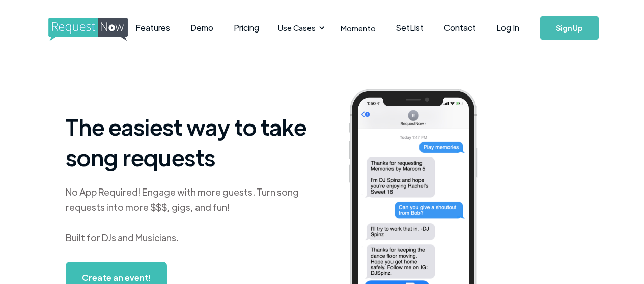  What do you see at coordinates (246, 28) in the screenshot?
I see `a: Pricing` at bounding box center [246, 28].